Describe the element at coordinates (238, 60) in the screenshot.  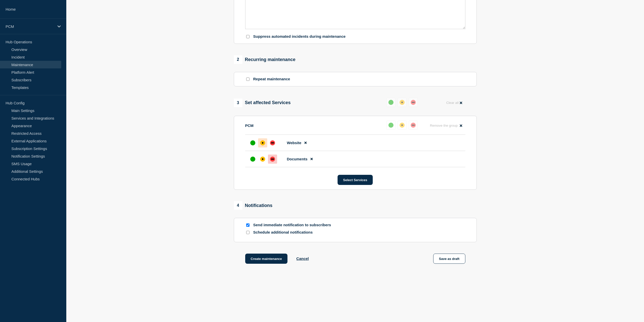
I see `span: 2` at that location.